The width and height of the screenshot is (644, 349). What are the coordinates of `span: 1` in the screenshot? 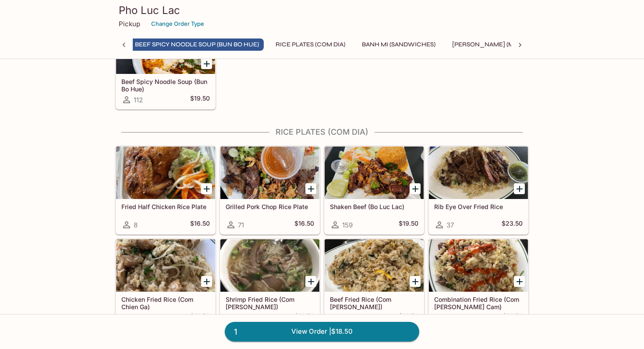 It's located at (235, 332).